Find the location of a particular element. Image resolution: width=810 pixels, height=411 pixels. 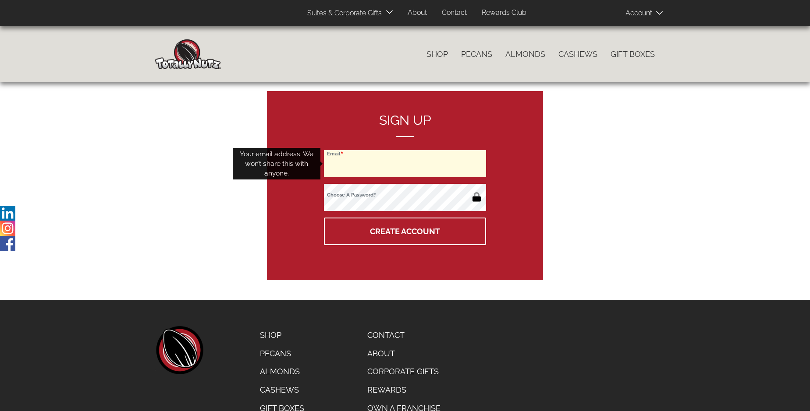

a: Corporate Gifts is located at coordinates (403, 372).